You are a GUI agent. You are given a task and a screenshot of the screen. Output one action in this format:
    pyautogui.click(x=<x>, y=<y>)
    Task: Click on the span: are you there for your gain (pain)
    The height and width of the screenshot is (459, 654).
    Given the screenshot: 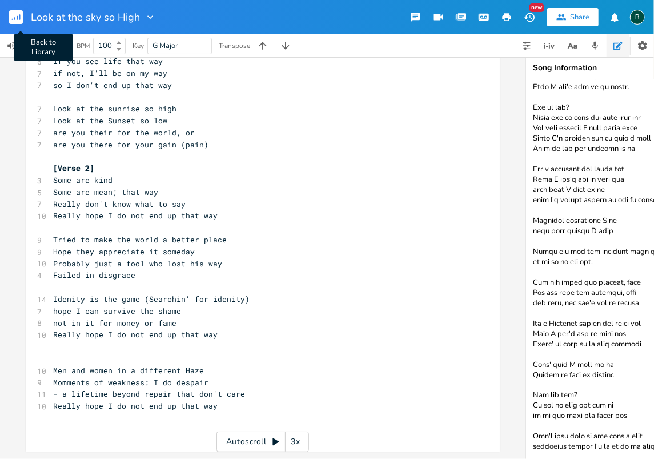 What is the action you would take?
    pyautogui.click(x=131, y=144)
    